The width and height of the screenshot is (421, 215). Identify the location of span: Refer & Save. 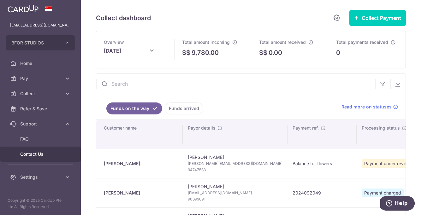
(41, 109).